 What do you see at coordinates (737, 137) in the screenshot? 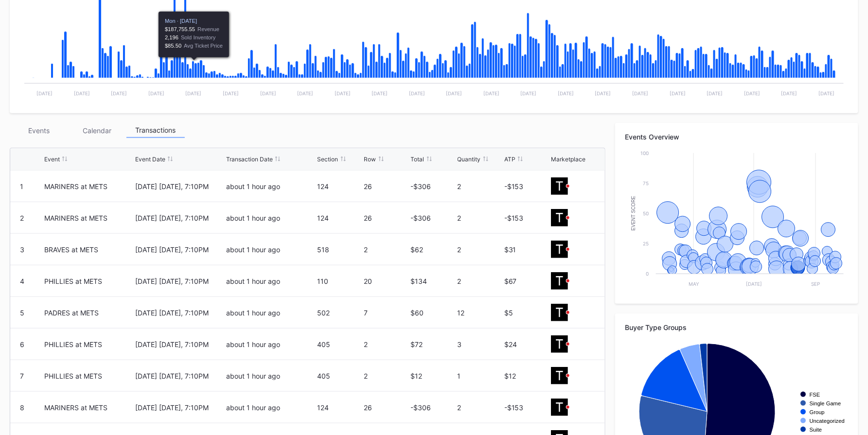
I see `div: Events Overview` at bounding box center [737, 137].